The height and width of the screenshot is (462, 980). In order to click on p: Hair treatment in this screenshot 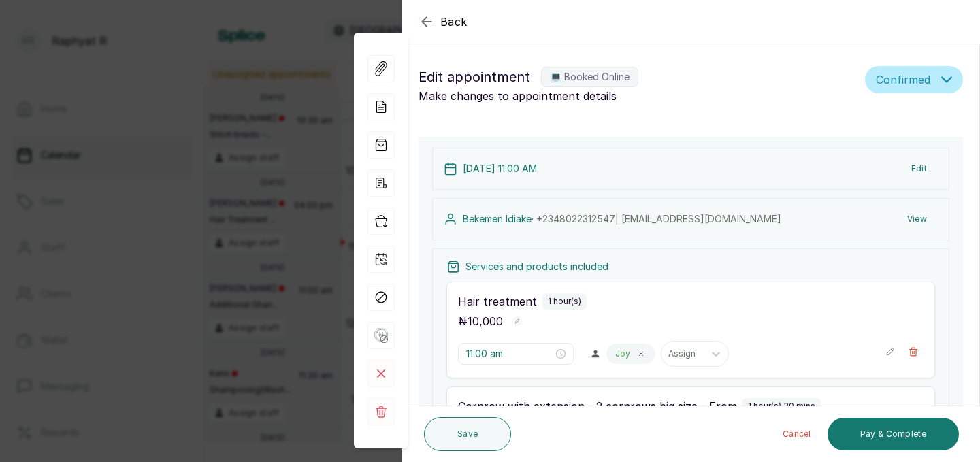, I will do `click(497, 301)`.